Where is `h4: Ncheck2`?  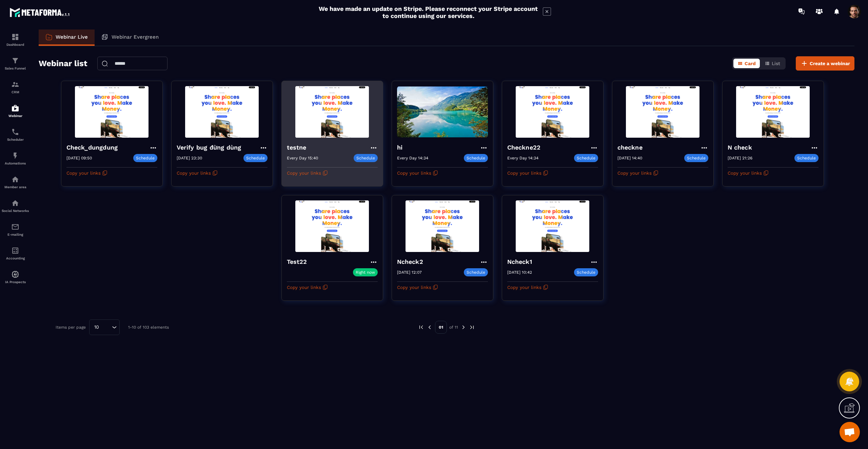 h4: Ncheck2 is located at coordinates (412, 262).